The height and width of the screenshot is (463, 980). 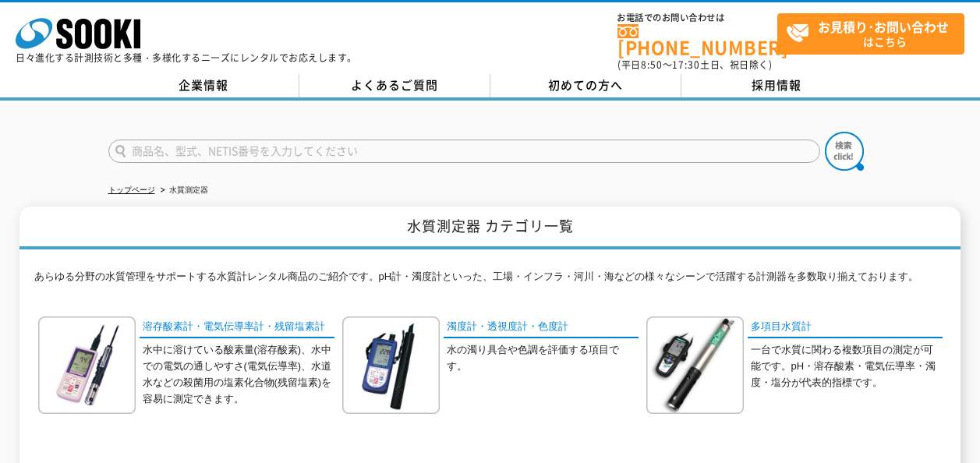 What do you see at coordinates (543, 358) in the screenshot?
I see `p: 水の濁り具合や色調を評価する項目です。` at bounding box center [543, 358].